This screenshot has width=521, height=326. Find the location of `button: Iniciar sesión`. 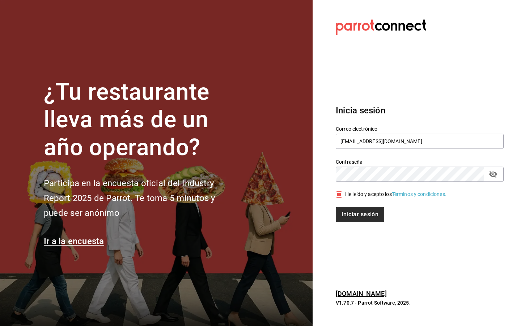

button: Iniciar sesión is located at coordinates (360, 214).